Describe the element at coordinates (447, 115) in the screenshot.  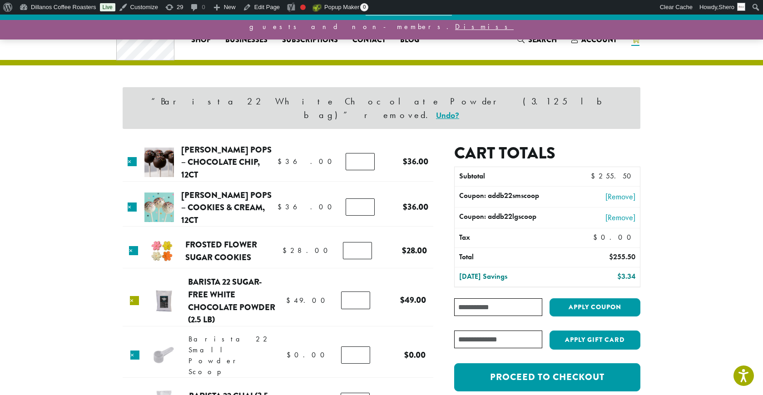
I see `a: Undo?` at that location.